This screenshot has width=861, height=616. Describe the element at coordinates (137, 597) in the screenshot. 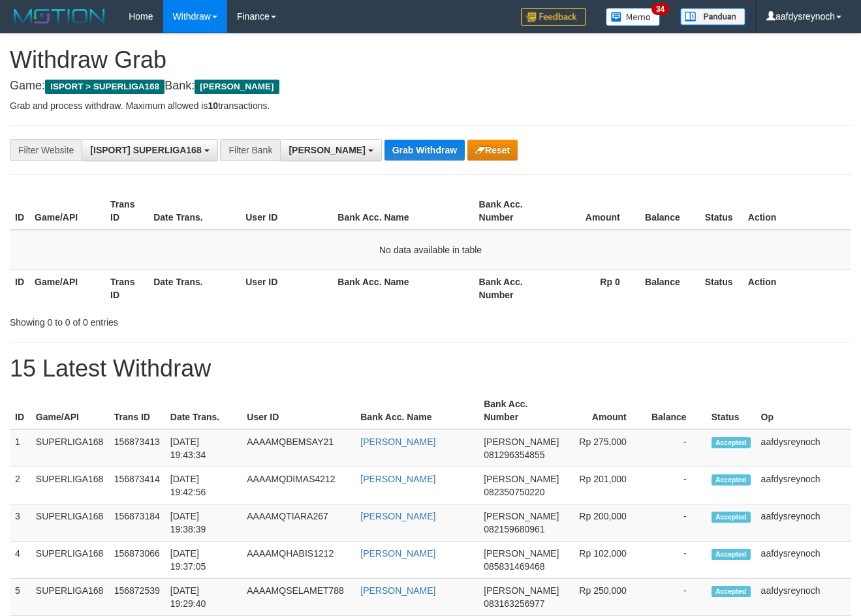

I see `td: 156872539` at that location.